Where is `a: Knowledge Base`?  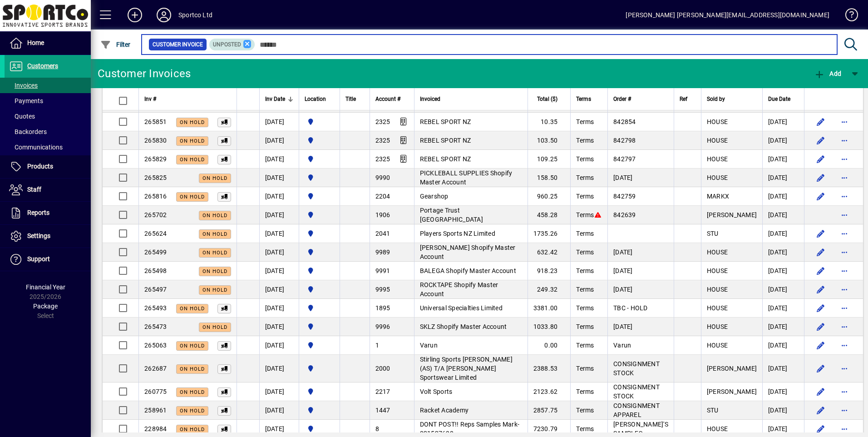 a: Knowledge Base is located at coordinates (847, 16).